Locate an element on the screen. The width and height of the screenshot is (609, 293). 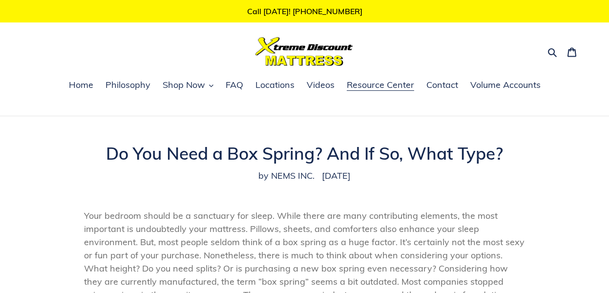
button: Shop Now is located at coordinates (188, 85).